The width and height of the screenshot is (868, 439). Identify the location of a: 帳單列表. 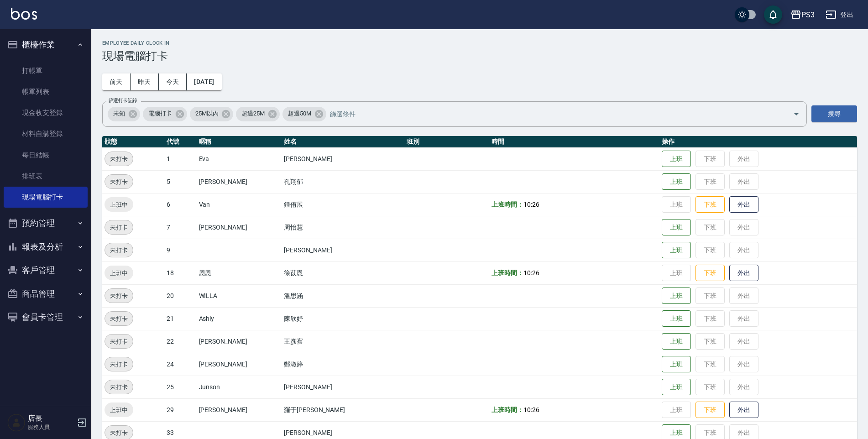
(45, 92).